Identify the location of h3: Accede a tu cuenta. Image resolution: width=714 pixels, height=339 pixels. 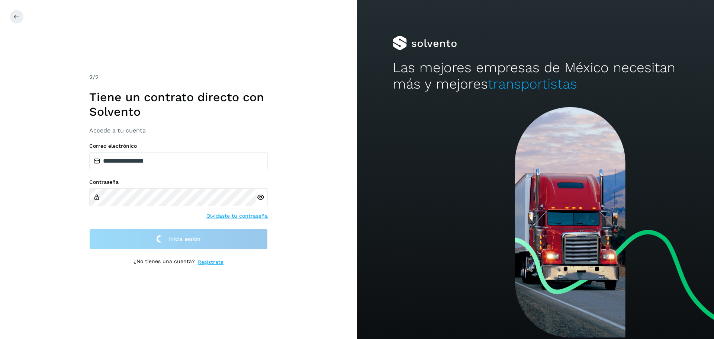
(178, 130).